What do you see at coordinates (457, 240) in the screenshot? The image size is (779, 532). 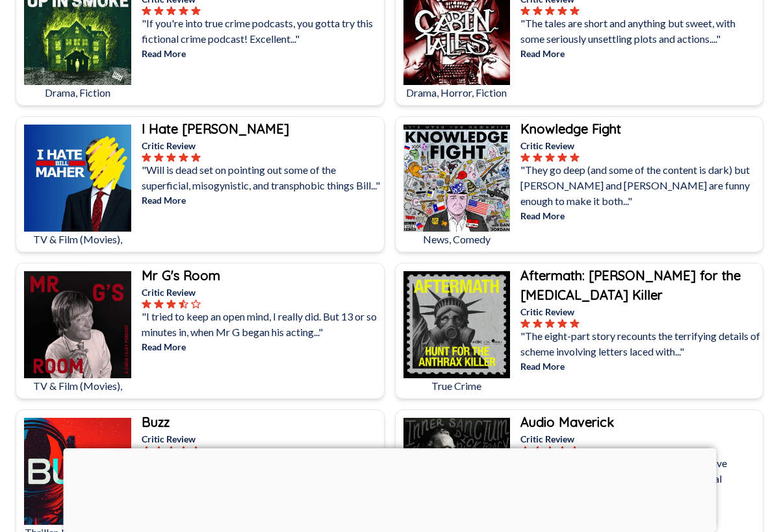 I see `p: News, Comedy` at bounding box center [457, 240].